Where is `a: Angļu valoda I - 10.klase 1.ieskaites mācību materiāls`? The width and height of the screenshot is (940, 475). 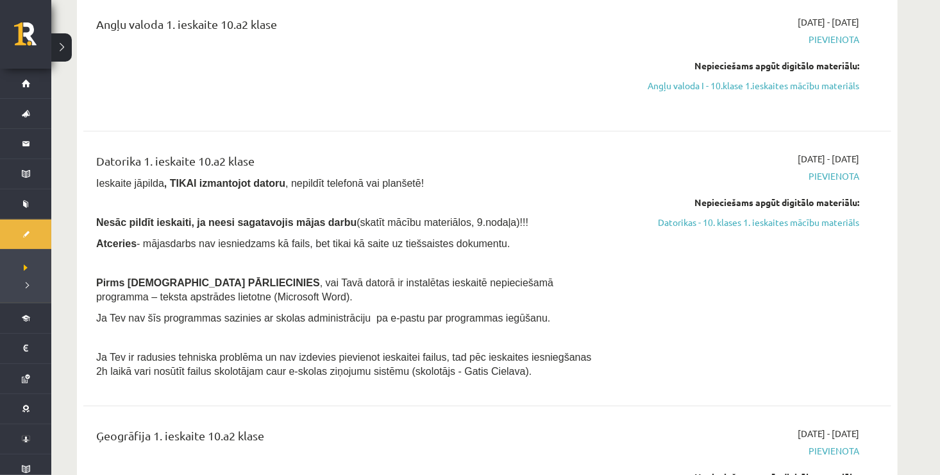 a: Angļu valoda I - 10.klase 1.ieskaites mācību materiāls is located at coordinates (738, 85).